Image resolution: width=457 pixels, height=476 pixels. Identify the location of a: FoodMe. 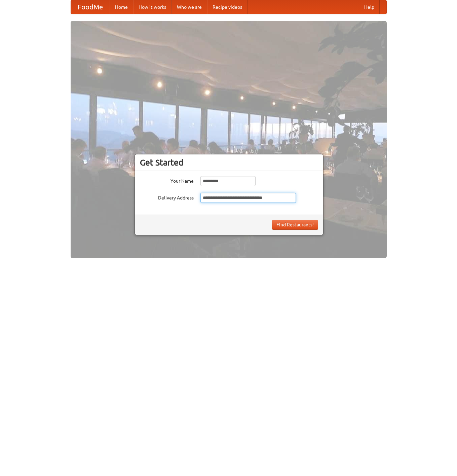
(90, 7).